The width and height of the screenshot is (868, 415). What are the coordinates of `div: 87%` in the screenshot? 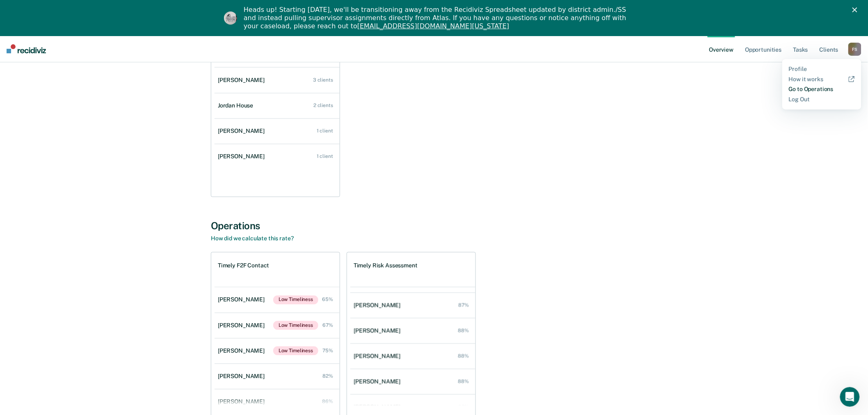 It's located at (464, 305).